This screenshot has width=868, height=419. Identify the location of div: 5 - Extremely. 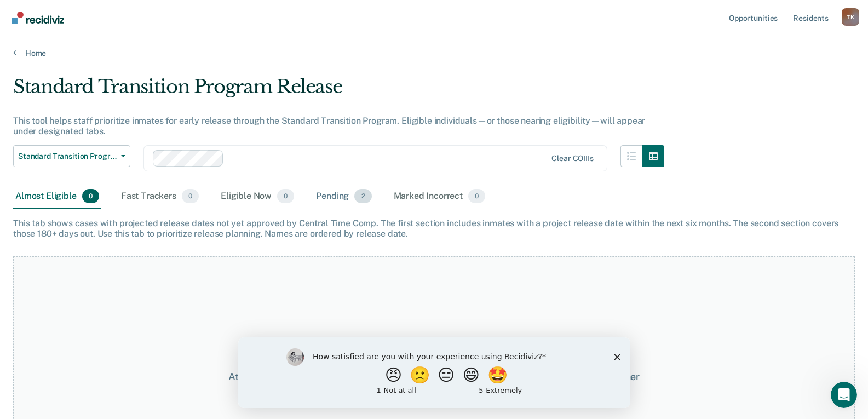
(292, 52).